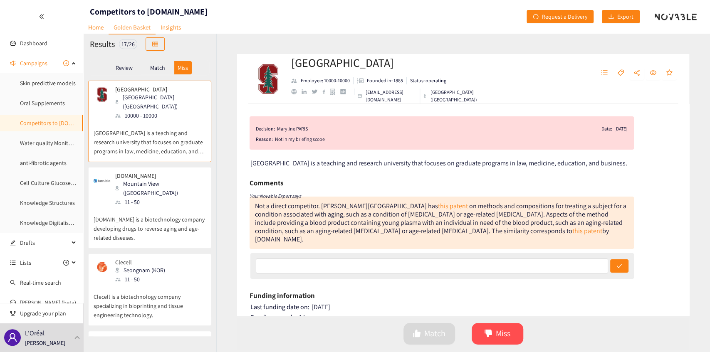  Describe the element at coordinates (143, 270) in the screenshot. I see `div: Seongnam (KOR)` at that location.